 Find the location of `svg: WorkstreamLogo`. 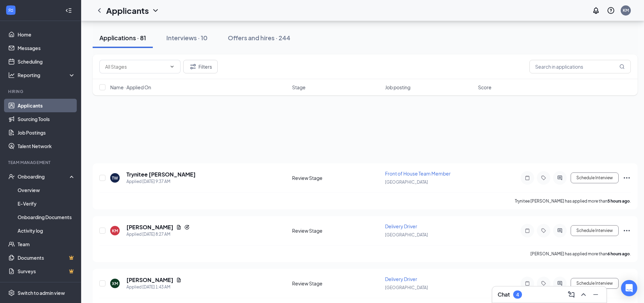

svg: WorkstreamLogo is located at coordinates (11, 10).